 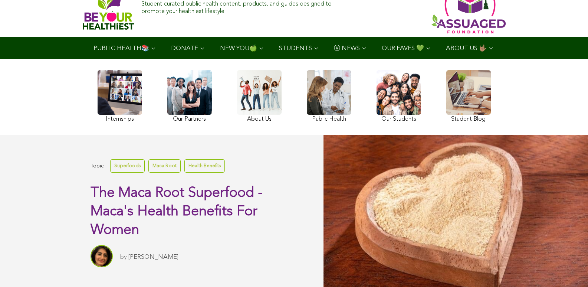 I want to click on span: ABOUT US 🤟🏽, so click(x=466, y=48).